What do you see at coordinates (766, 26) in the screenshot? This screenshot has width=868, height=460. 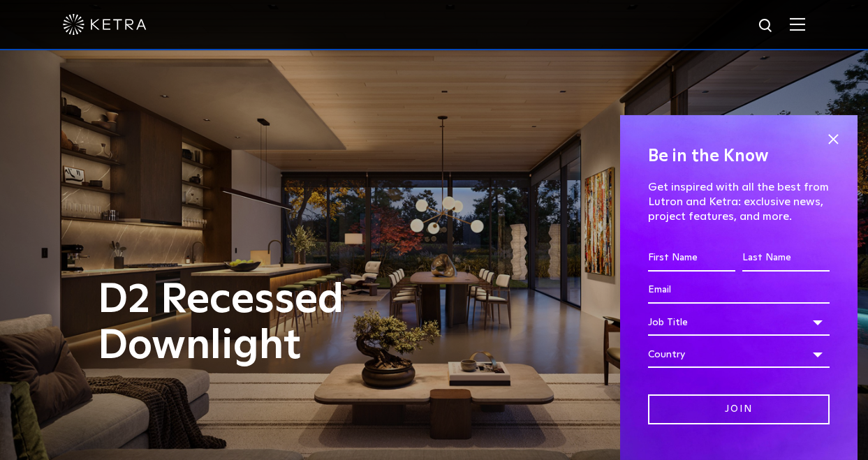 I see `img: search icon` at bounding box center [766, 26].